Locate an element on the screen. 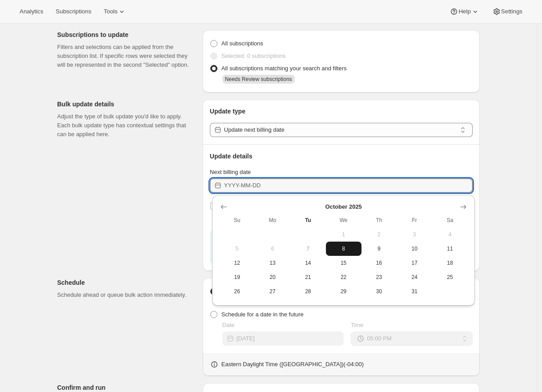 The image size is (542, 392). button: Monday October 6 2025 is located at coordinates (272, 249).